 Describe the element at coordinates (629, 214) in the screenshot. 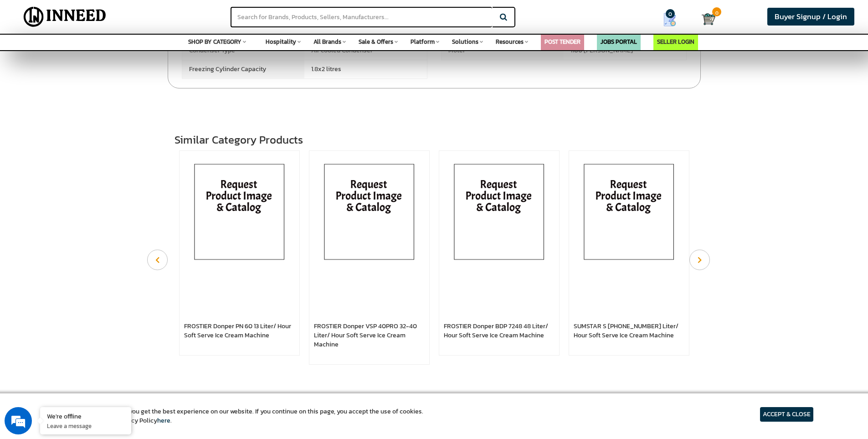

I see `img: SUMSTAR S 110 20-25 Liter/ Hour Soft Serve Ice Cream Machine` at that location.